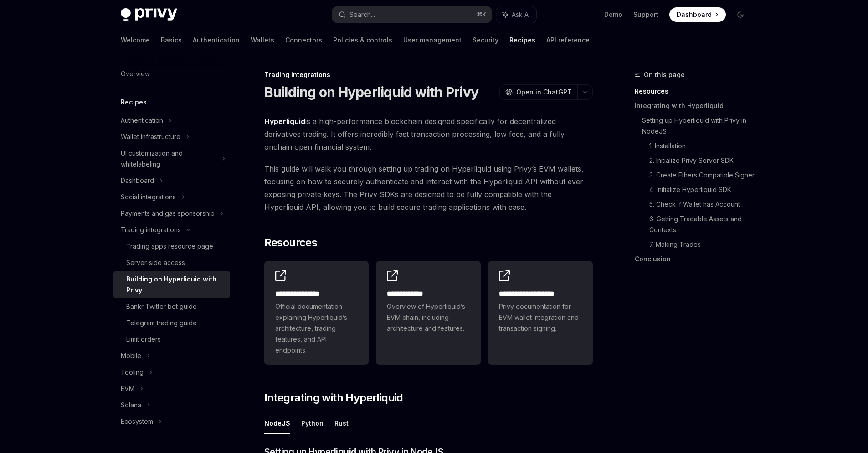 The width and height of the screenshot is (868, 453). I want to click on div: Search..., so click(362, 14).